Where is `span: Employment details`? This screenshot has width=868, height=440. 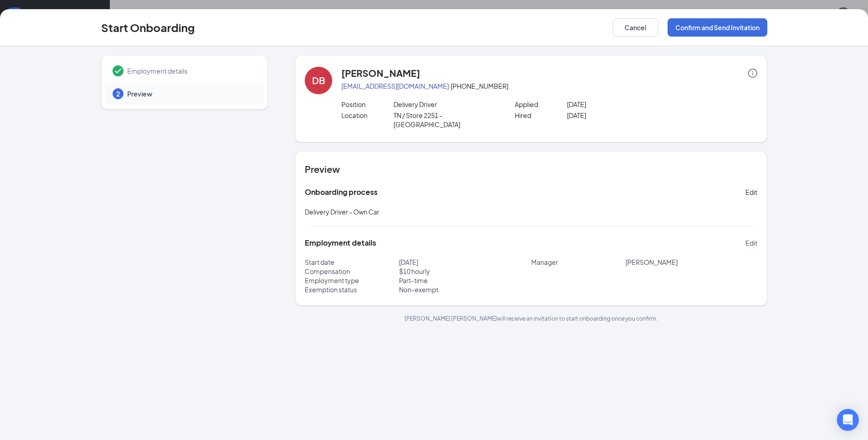 span: Employment details is located at coordinates (191, 71).